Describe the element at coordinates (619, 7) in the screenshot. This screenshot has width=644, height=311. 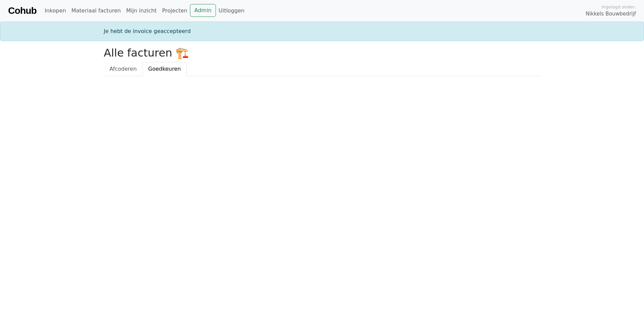
I see `span: Ingelogd onder:` at that location.